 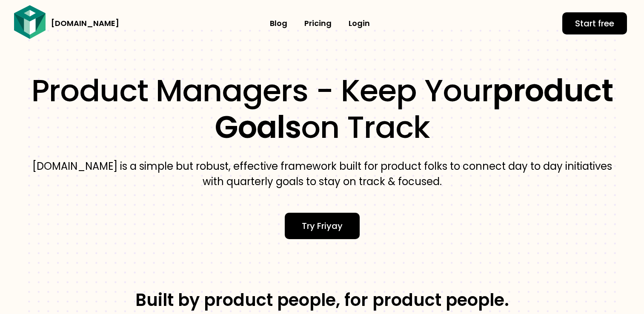 What do you see at coordinates (359, 24) in the screenshot?
I see `a: Login` at bounding box center [359, 24].